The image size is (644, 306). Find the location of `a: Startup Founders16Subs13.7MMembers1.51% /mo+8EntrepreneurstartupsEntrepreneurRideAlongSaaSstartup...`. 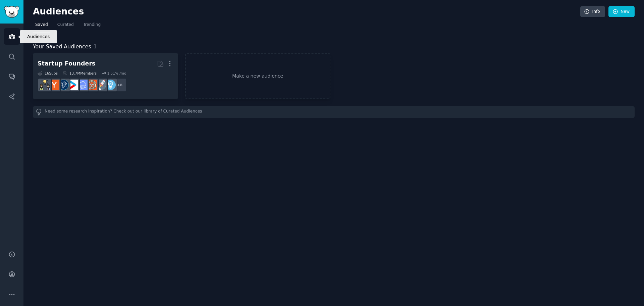

a: Startup Founders16Subs13.7MMembers1.51% /mo+8EntrepreneurstartupsEntrepreneurRideAlongSaaSstartup... is located at coordinates (105, 76).